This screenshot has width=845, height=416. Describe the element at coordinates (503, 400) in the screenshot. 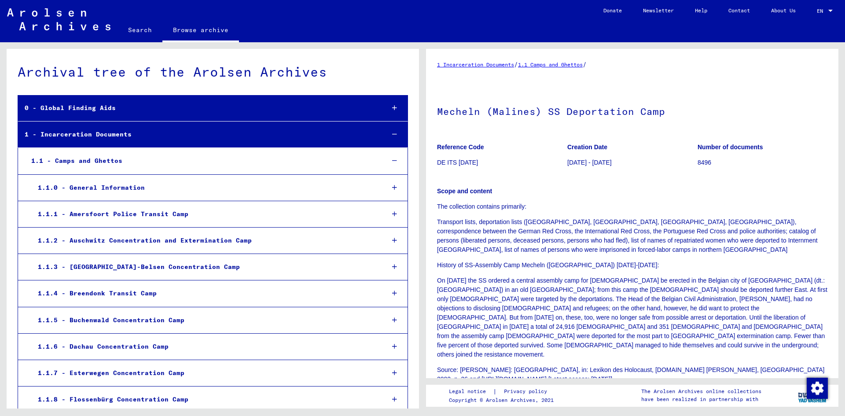

I see `p: Copyright © Arolsen Archives, 2021` at that location.